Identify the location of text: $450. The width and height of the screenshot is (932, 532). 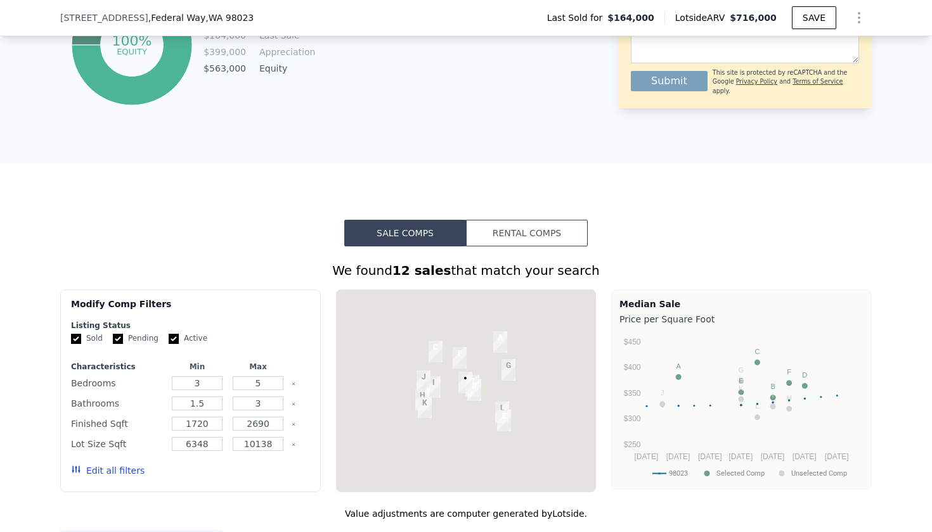
(632, 342).